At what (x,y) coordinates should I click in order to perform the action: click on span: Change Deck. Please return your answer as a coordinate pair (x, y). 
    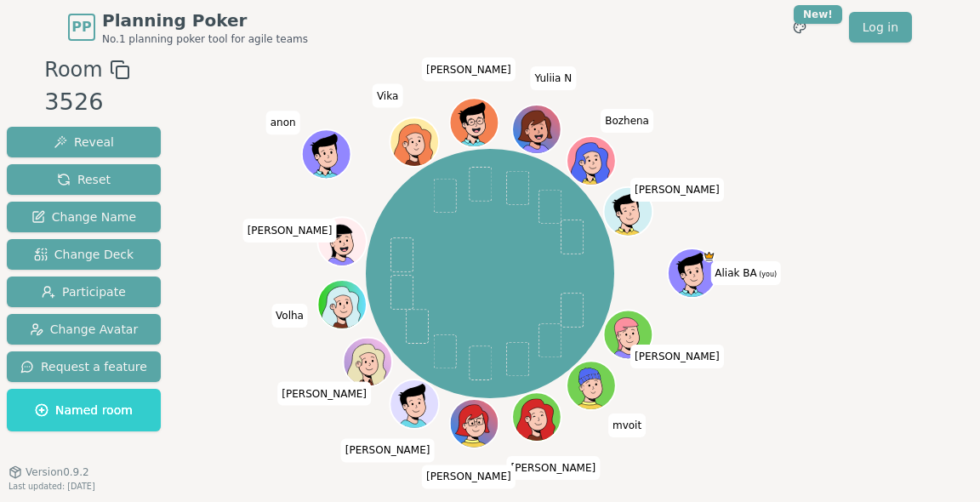
    Looking at the image, I should click on (84, 254).